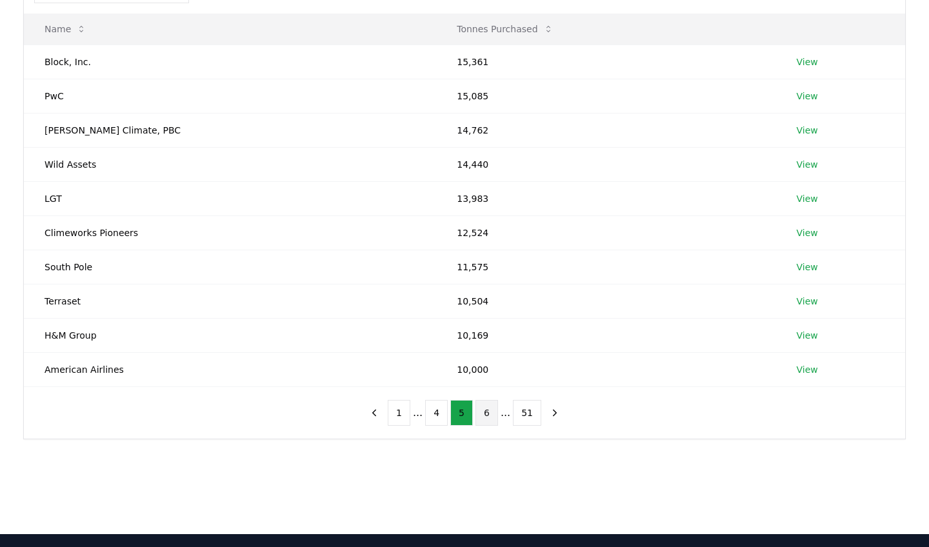 The height and width of the screenshot is (547, 929). I want to click on td: PwC, so click(230, 95).